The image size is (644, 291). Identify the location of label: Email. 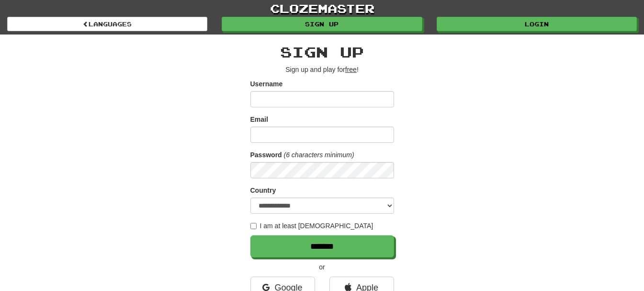
(259, 119).